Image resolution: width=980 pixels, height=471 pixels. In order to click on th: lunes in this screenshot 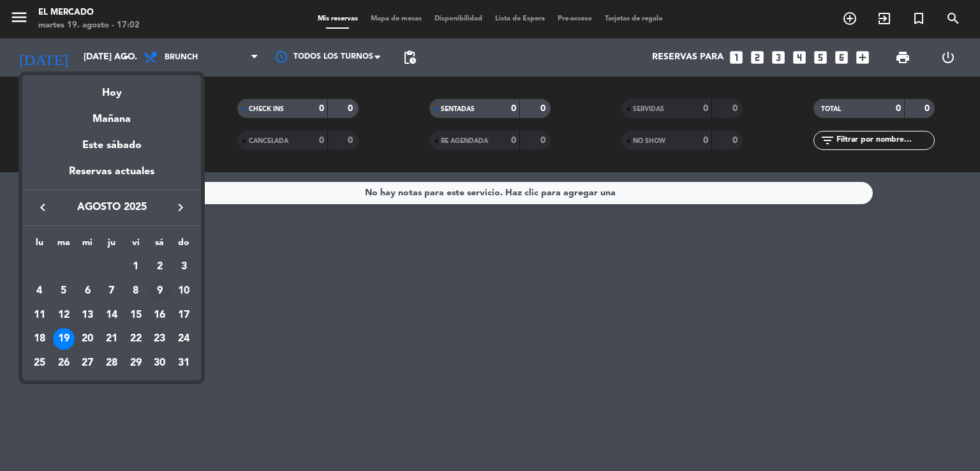, I will do `click(39, 245)`.